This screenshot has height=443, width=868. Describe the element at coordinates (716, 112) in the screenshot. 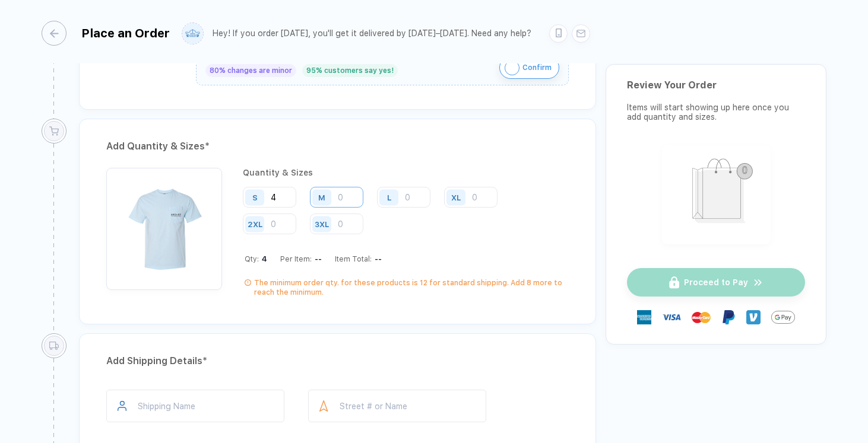

I see `div: Items will start showing up here once you add quantity and sizes.` at that location.